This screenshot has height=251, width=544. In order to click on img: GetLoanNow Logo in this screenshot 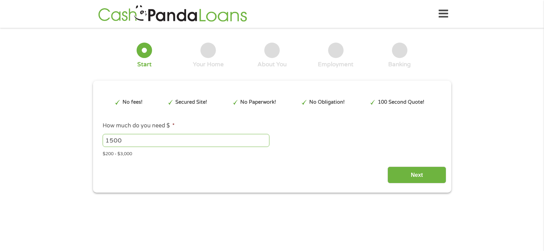, I will do `click(173, 14)`.